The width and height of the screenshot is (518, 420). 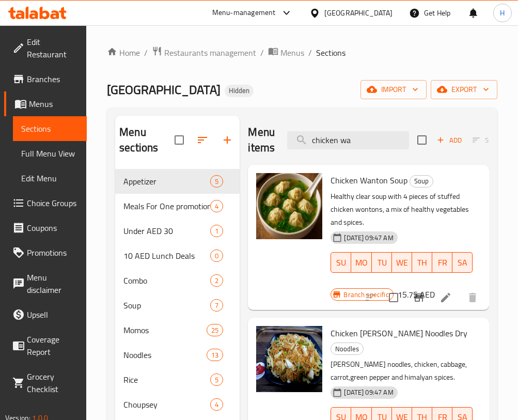 I want to click on span: Edit Menu, so click(x=49, y=178).